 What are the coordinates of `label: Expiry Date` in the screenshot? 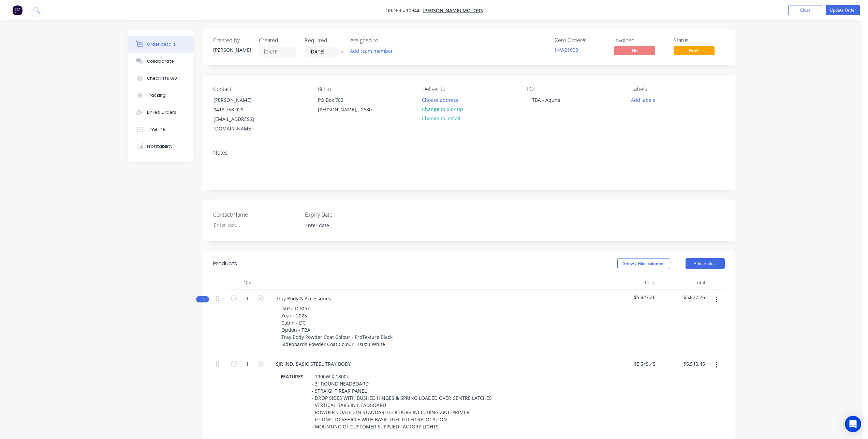 It's located at (347, 215).